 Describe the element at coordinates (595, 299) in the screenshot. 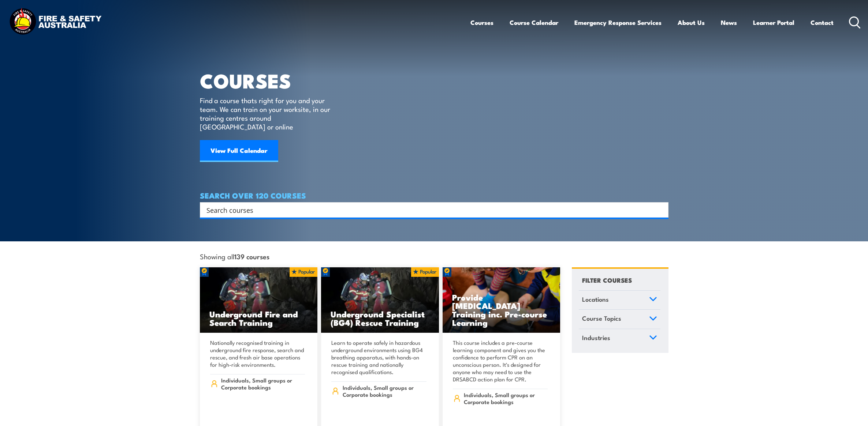

I see `span: Locations` at that location.